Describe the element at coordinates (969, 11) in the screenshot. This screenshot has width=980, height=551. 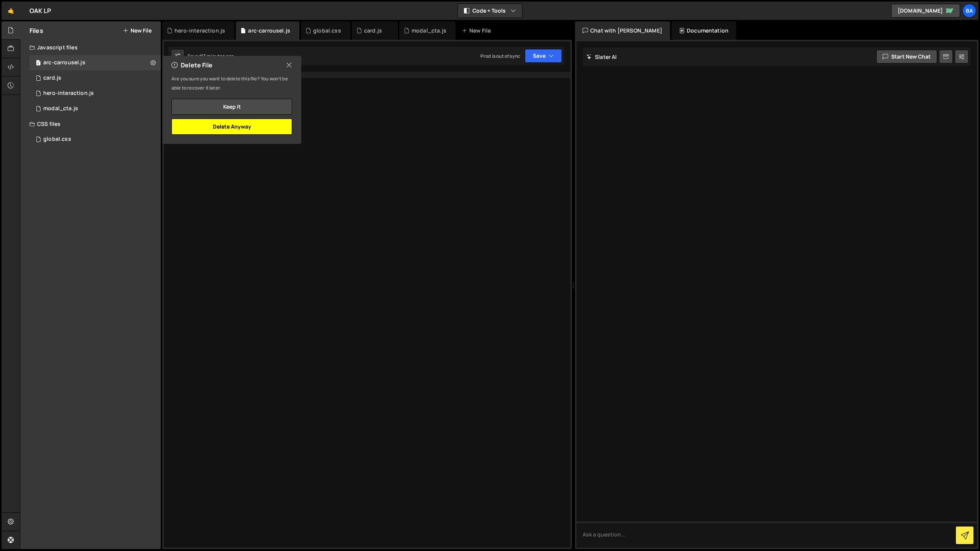
I see `a: Ba` at that location.